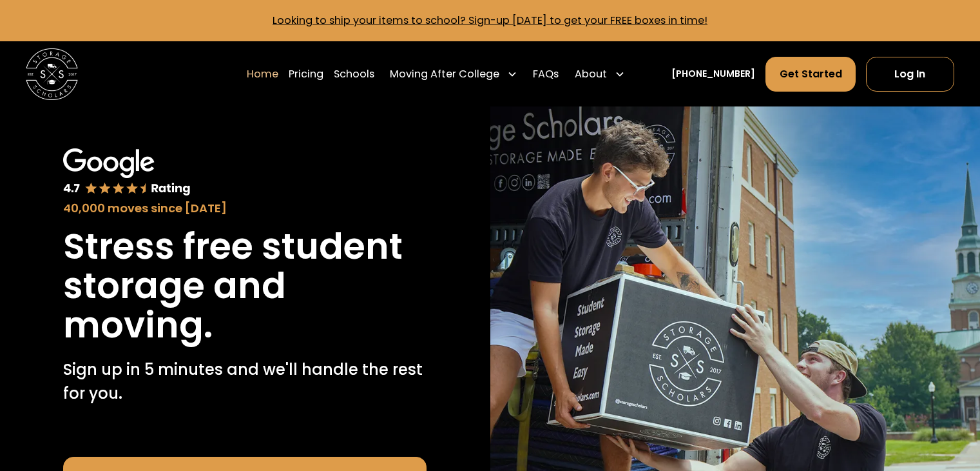  Describe the element at coordinates (52, 74) in the screenshot. I see `a: home` at that location.